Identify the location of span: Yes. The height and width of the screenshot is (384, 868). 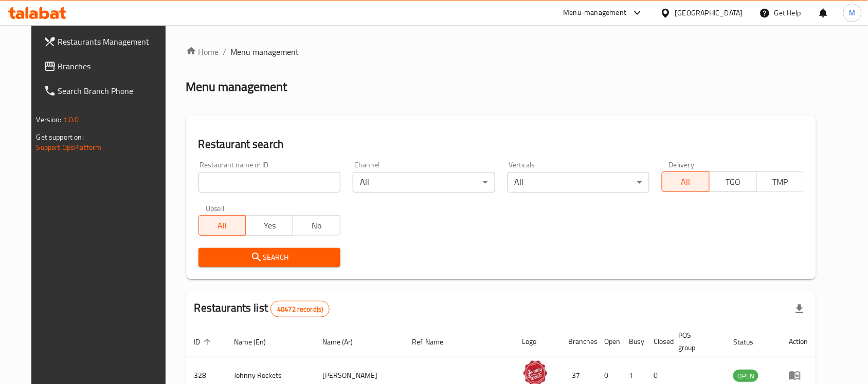
(269, 226).